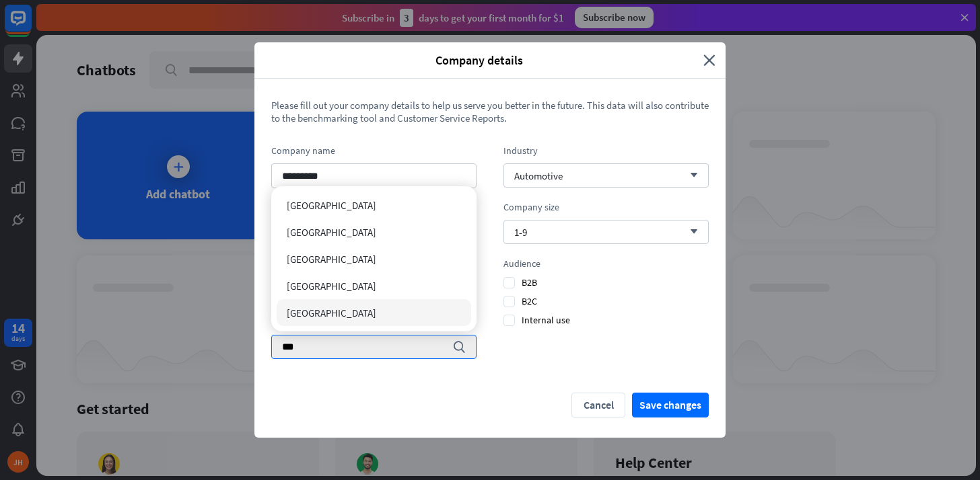  Describe the element at coordinates (606, 264) in the screenshot. I see `div: Audience` at that location.